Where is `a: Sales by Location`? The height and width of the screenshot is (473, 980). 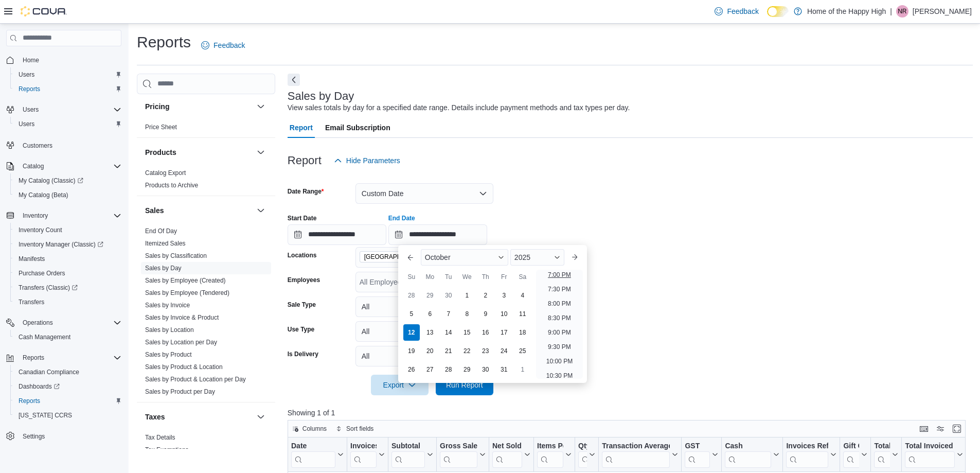
a: Sales by Location is located at coordinates (169, 330).